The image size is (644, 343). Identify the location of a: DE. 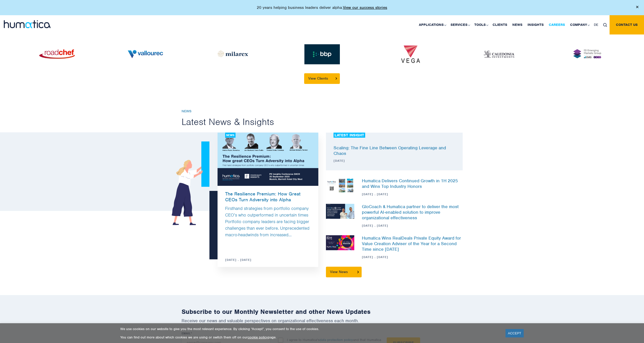
(596, 25).